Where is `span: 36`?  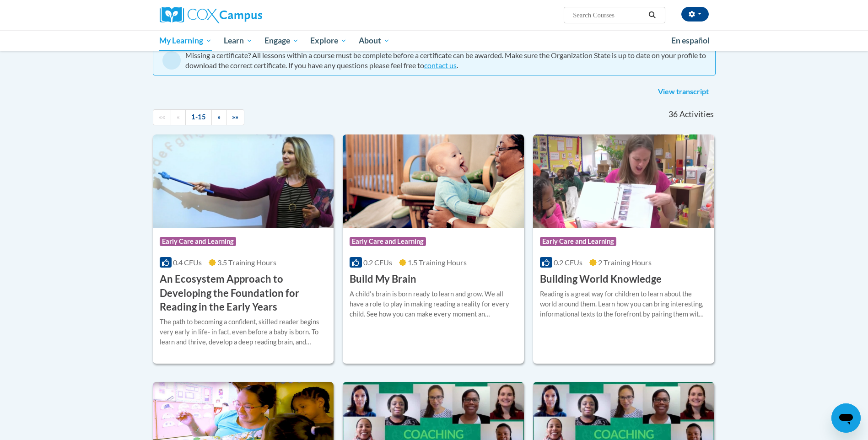
span: 36 is located at coordinates (673, 114).